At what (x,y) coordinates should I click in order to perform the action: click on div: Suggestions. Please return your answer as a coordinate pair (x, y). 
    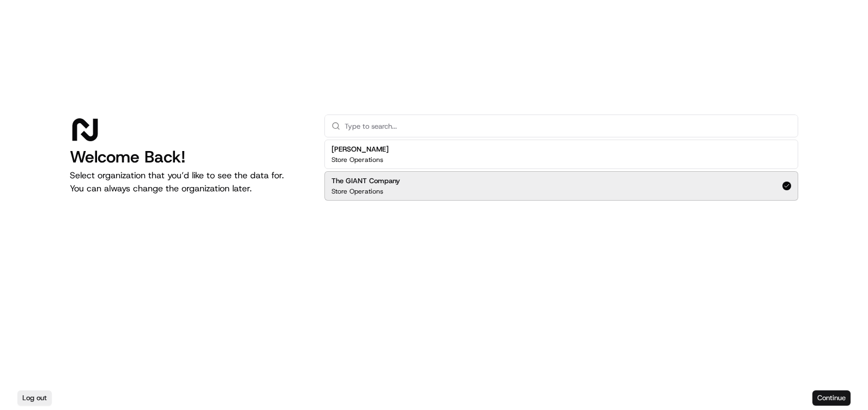
    Looking at the image, I should click on (561, 170).